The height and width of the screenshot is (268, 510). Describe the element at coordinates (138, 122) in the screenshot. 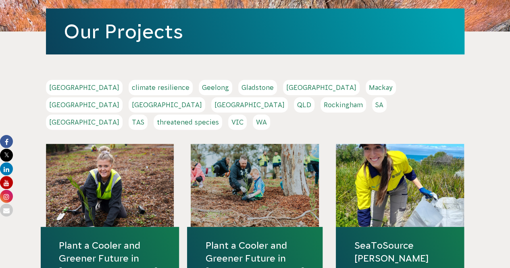

I see `a: TAS` at that location.